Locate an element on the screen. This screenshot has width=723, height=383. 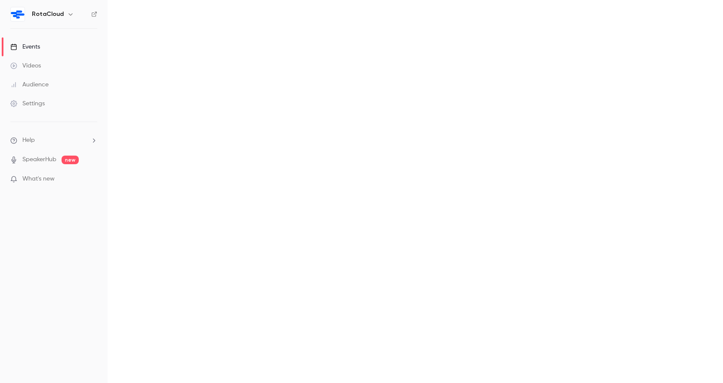
li: help-dropdown-opener is located at coordinates (54, 140).